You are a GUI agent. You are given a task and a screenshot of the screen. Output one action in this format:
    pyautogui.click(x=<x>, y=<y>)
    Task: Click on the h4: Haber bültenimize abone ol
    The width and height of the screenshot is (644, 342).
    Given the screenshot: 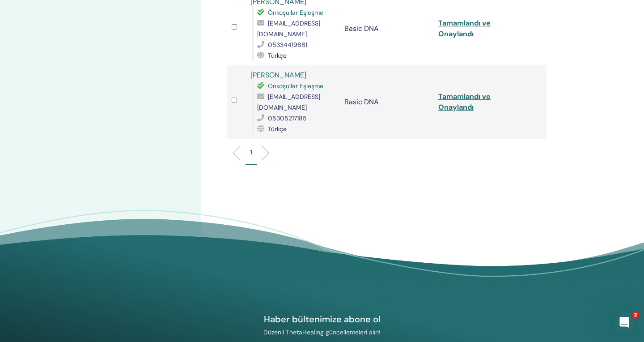 What is the action you would take?
    pyautogui.click(x=322, y=319)
    